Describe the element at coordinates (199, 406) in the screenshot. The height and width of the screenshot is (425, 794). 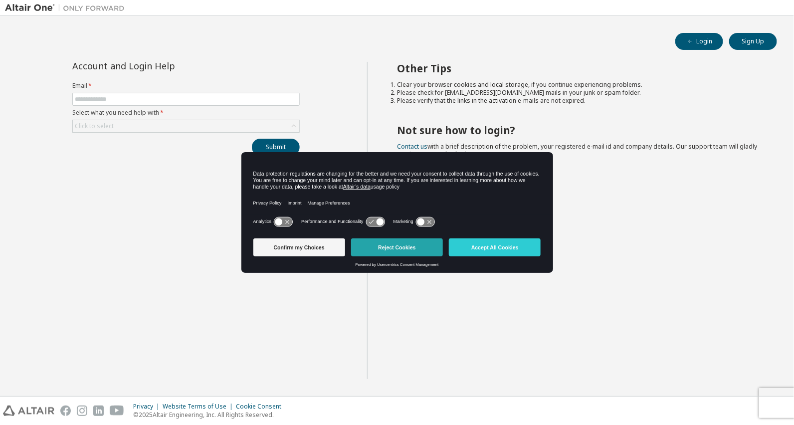
I see `div: Website Terms of Use` at that location.